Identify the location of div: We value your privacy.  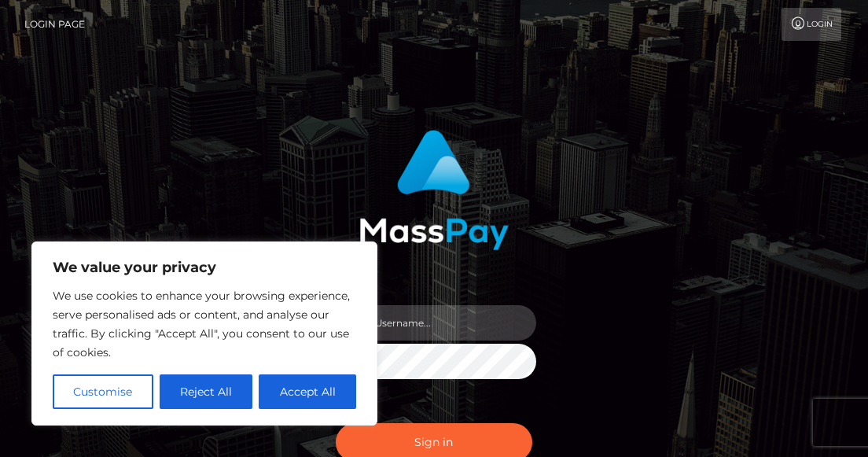
(204, 334).